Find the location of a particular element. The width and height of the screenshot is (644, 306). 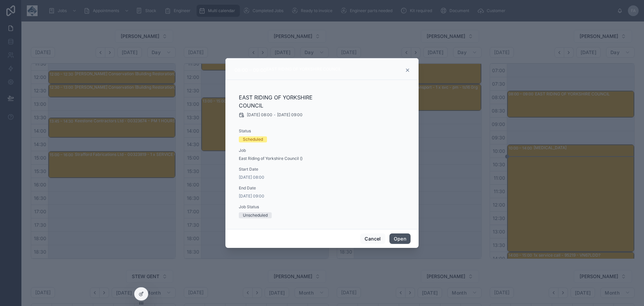

span: Job is located at coordinates (287, 150).